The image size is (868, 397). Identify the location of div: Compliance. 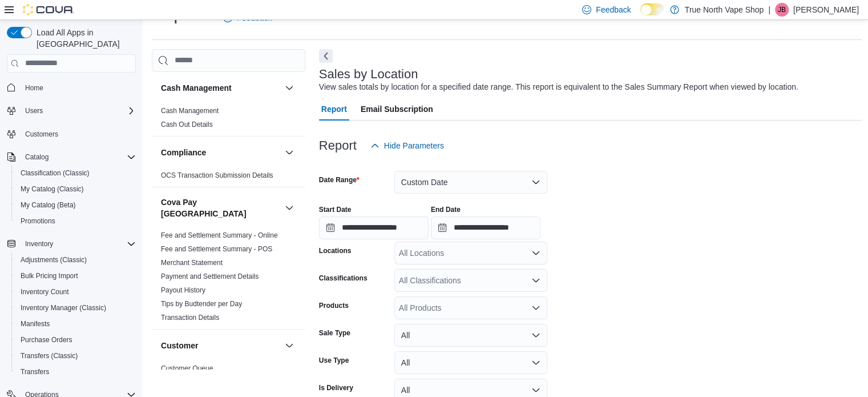
(228, 177).